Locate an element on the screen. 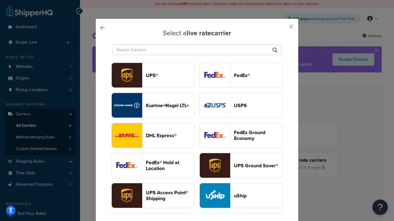 The height and width of the screenshot is (221, 394). img: dhl logo is located at coordinates (127, 136).